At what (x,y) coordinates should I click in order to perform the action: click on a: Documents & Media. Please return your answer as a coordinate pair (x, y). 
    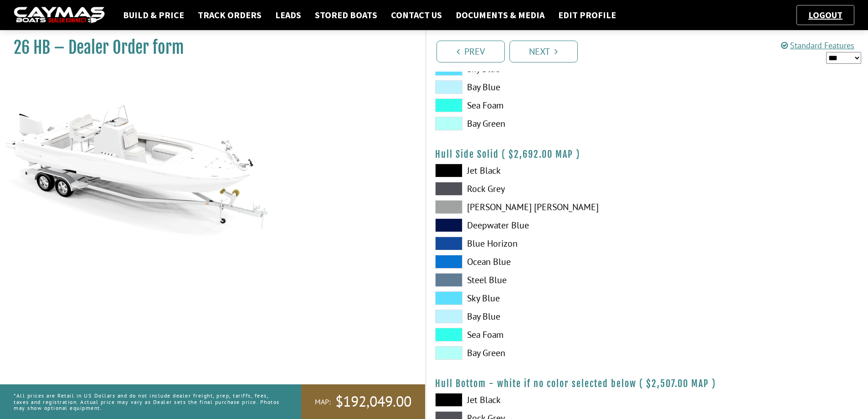
    Looking at the image, I should click on (500, 15).